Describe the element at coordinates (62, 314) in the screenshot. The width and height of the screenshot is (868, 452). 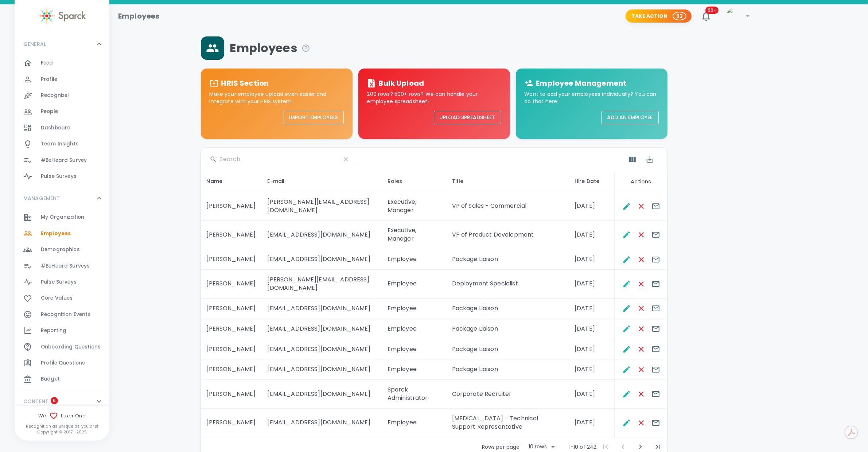
I see `div: Recognition Events` at that location.